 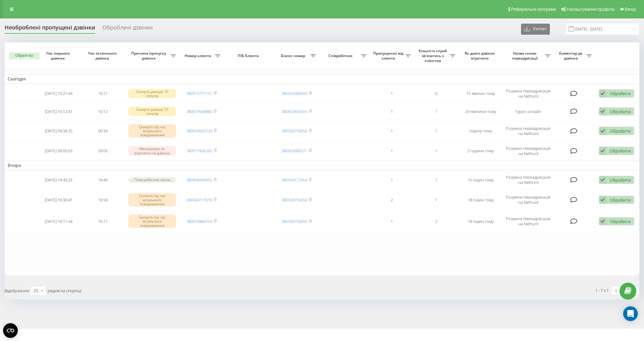 I want to click on a: 380503177054, so click(x=295, y=180).